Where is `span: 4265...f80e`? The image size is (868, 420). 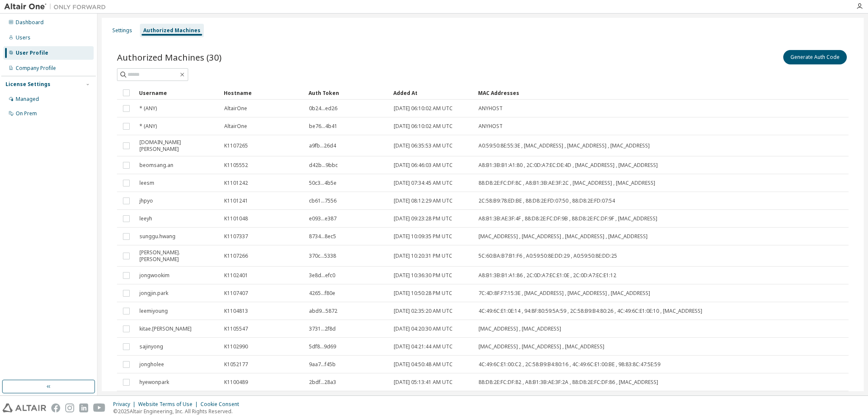 span: 4265...f80e is located at coordinates (322, 293).